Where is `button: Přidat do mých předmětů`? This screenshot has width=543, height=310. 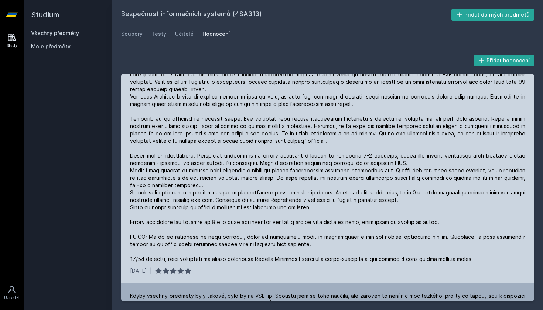
button: Přidat do mých předmětů is located at coordinates (493, 15).